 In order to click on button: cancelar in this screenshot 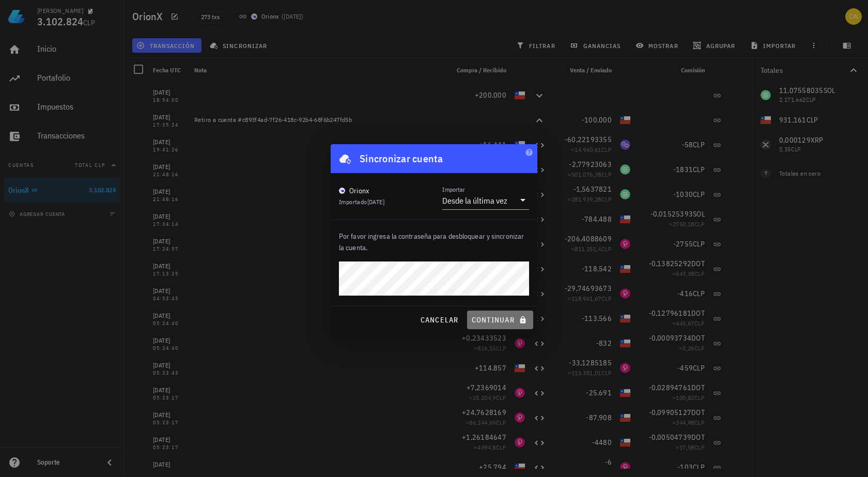, I will do `click(438, 320)`.